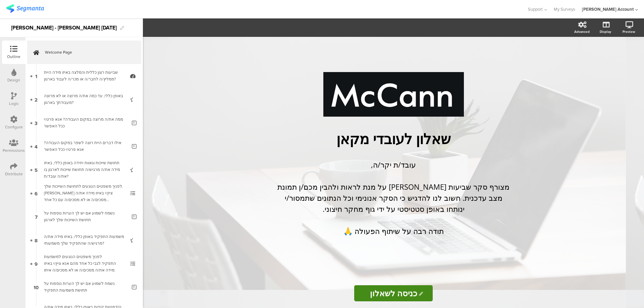 This screenshot has width=644, height=308. I want to click on span: 8, so click(36, 240).